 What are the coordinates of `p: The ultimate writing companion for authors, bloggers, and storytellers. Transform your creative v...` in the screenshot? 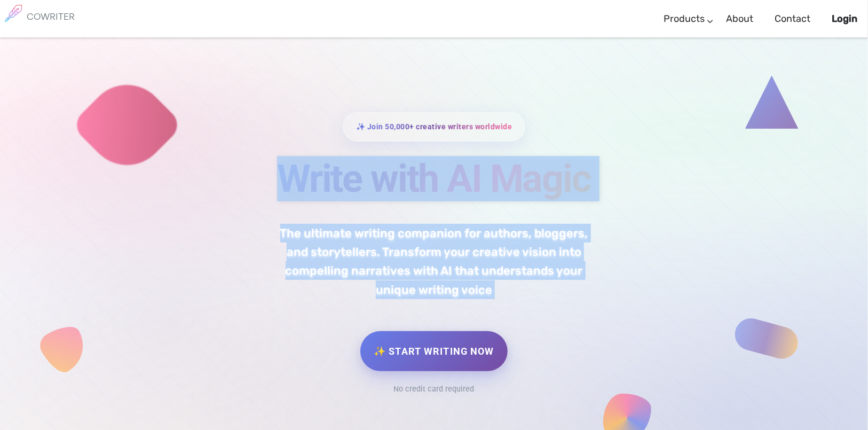 It's located at (434, 258).